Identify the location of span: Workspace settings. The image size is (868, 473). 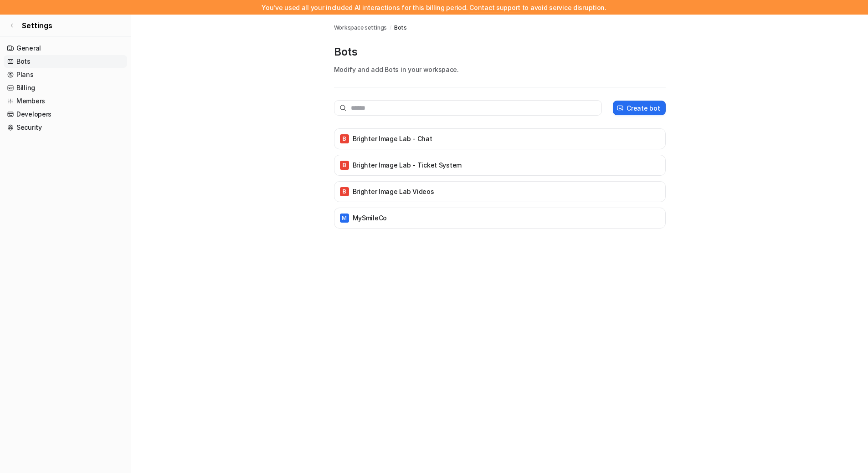
(361, 28).